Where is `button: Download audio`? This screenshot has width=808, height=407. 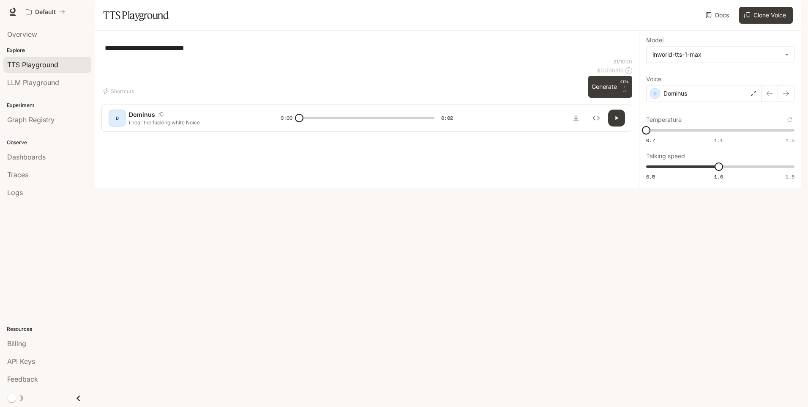 button: Download audio is located at coordinates (576, 118).